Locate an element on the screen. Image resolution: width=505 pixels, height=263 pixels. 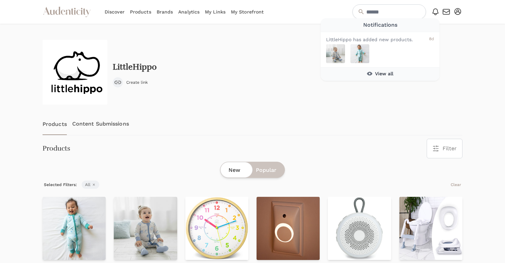
div: LittleHippo has added new products. is located at coordinates (377, 40).